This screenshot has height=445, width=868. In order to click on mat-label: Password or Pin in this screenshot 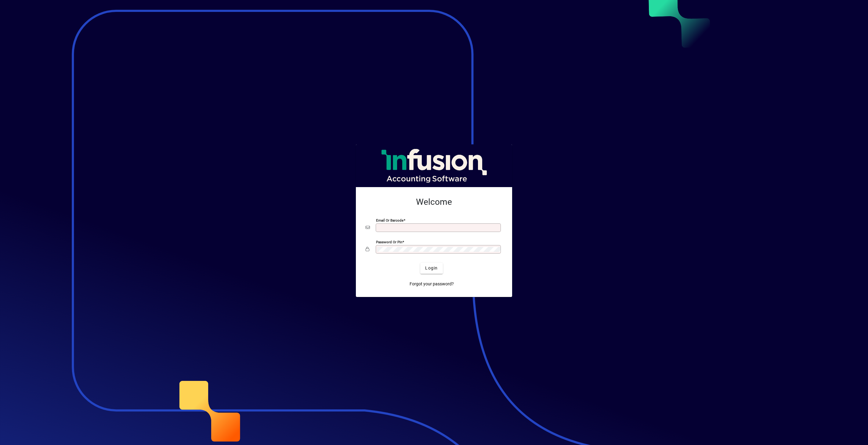, I will do `click(389, 242)`.